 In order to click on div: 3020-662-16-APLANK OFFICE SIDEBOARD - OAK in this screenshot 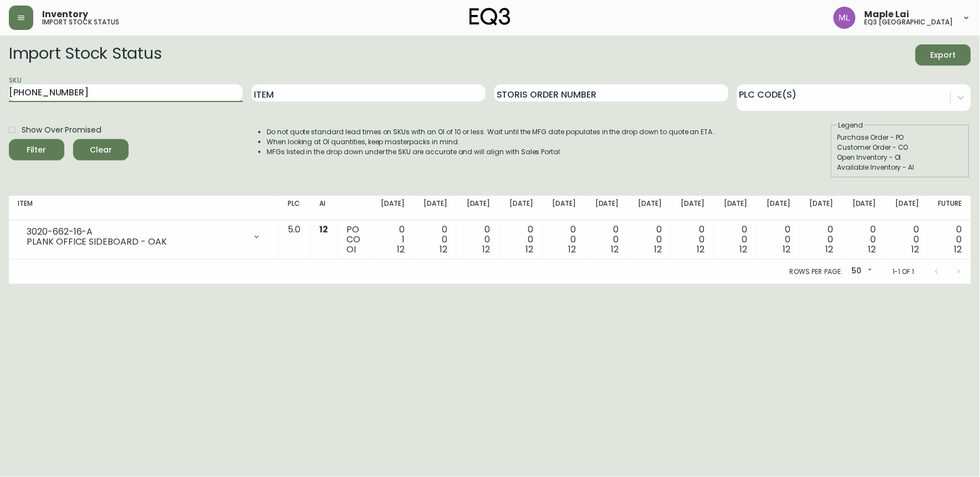, I will do `click(144, 237)`.